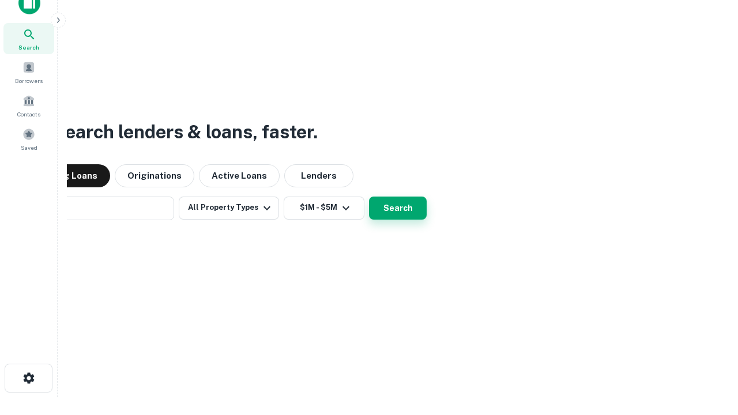  What do you see at coordinates (29, 47) in the screenshot?
I see `span: Search` at bounding box center [29, 47].